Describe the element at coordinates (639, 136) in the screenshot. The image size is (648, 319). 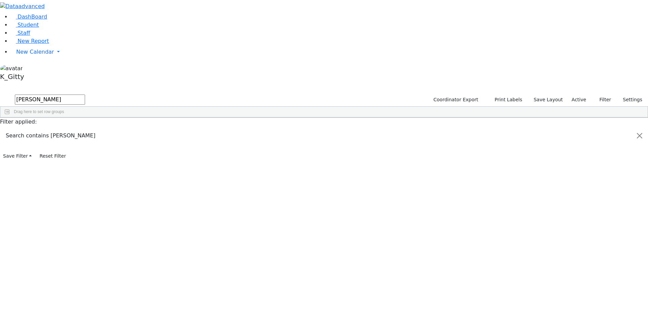
I see `button: Close` at that location.